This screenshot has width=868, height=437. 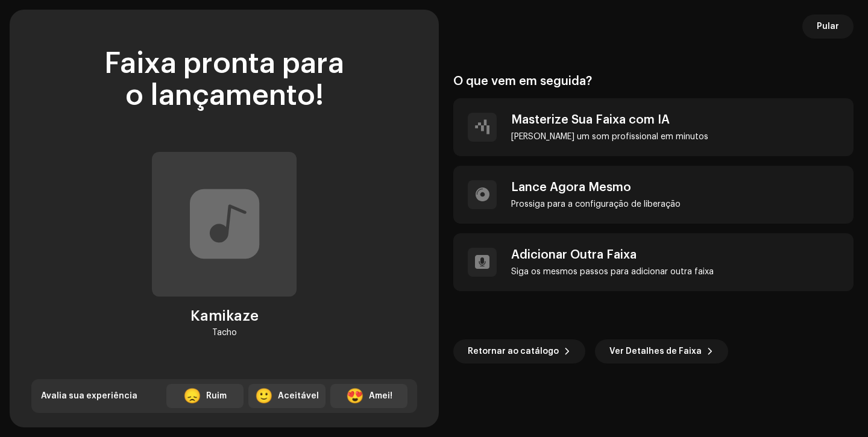 What do you see at coordinates (224, 332) in the screenshot?
I see `div: Tacho` at bounding box center [224, 332].